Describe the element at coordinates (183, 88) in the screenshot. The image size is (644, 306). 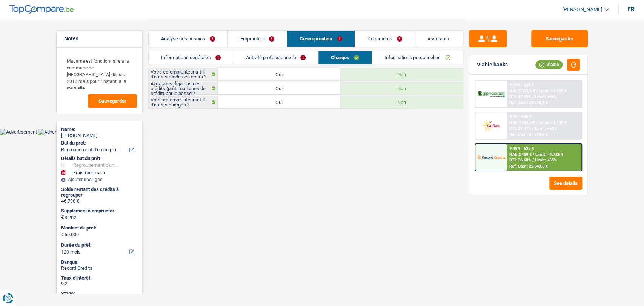
I see `label: Avez-vous déjà pris des crédits (prêts ou lignes de crédit) par le passé ?` at that location.